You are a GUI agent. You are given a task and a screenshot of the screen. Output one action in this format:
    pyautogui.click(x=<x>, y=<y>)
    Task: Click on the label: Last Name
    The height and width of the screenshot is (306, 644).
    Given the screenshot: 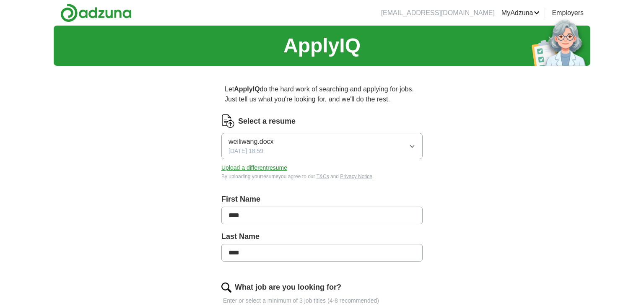 What is the action you would take?
    pyautogui.click(x=322, y=237)
    